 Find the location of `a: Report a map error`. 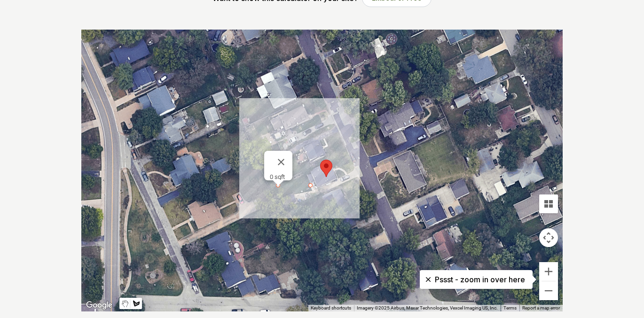

a: Report a map error is located at coordinates (542, 308).